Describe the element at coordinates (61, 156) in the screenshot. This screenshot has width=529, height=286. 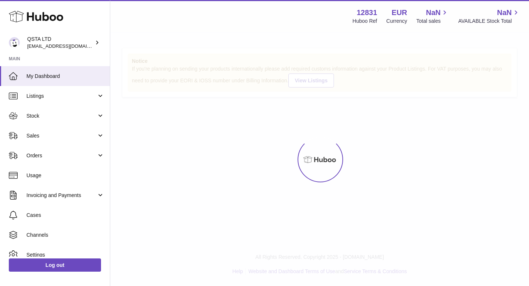
I see `span: Orders` at that location.